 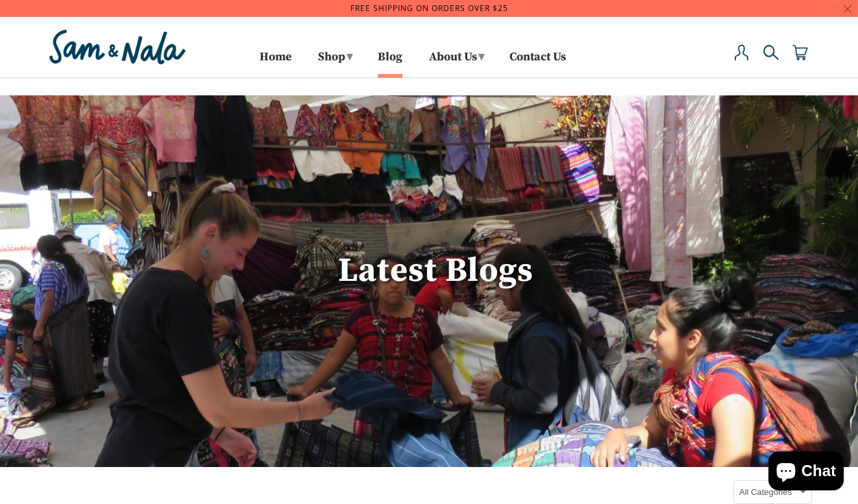 I want to click on a: About Us▾, so click(x=456, y=60).